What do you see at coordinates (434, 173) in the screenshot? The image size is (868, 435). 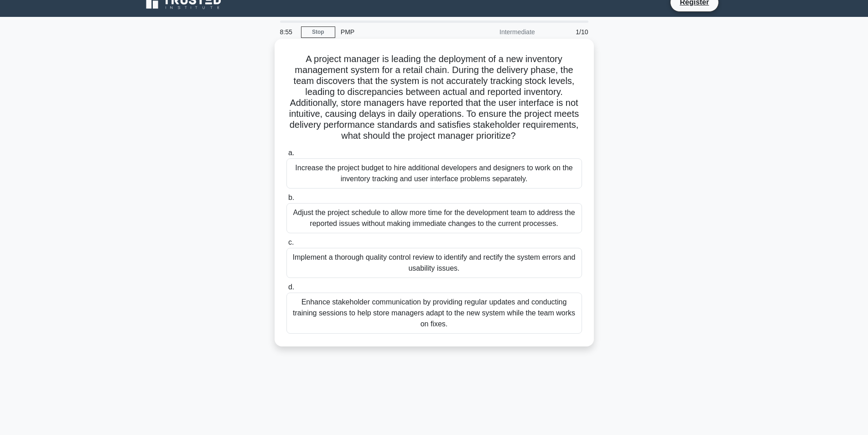 I see `div: Increase the project budget to hire additional developers and designers to work on the inventory ...` at bounding box center [434, 173].